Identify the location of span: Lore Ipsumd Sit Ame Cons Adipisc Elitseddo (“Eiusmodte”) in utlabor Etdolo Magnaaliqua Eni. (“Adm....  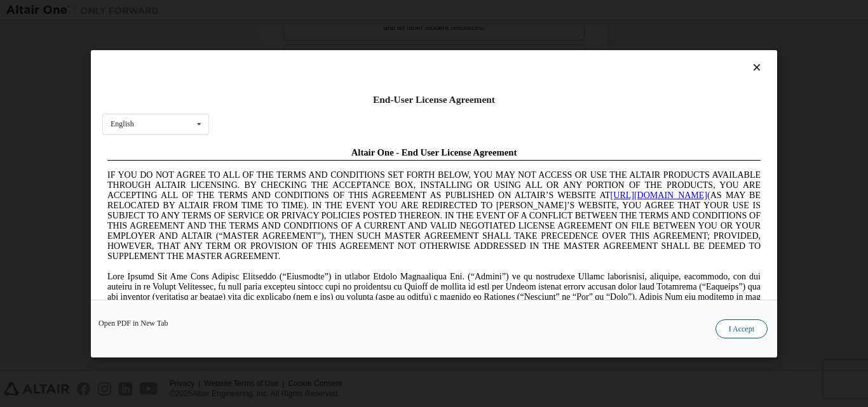
(332, 175).